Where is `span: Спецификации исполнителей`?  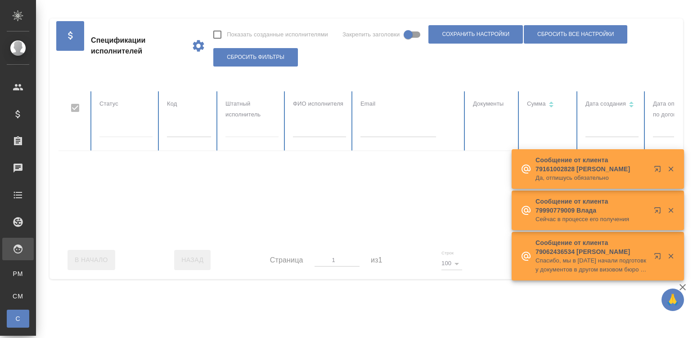 span: Спецификации исполнителей is located at coordinates (137, 46).